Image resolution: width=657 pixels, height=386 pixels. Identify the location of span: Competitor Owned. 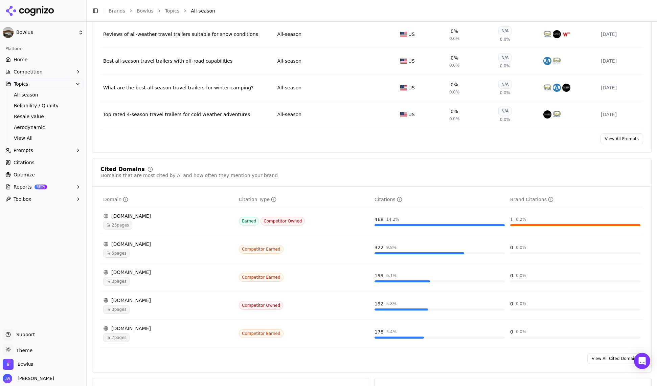
(261, 305).